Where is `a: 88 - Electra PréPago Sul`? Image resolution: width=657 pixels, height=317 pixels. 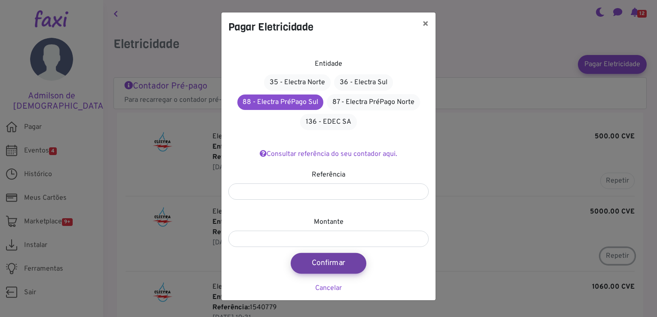
a: 88 - Electra PréPago Sul is located at coordinates (280, 102).